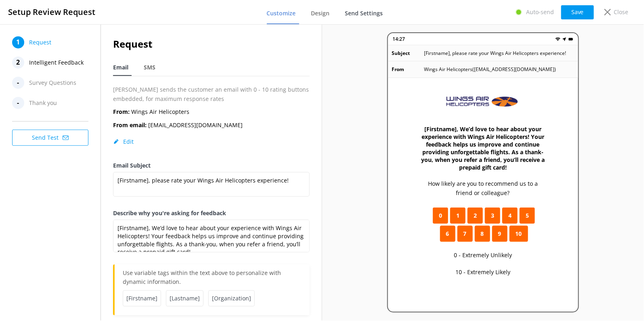 The width and height of the screenshot is (644, 321). Describe the element at coordinates (564, 39) in the screenshot. I see `img: near-me.png` at that location.